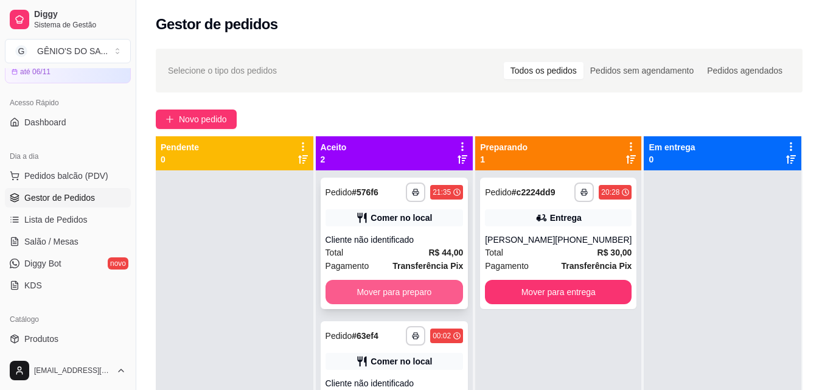  What do you see at coordinates (68, 220) in the screenshot?
I see `a: Lista de Pedidos` at bounding box center [68, 220].